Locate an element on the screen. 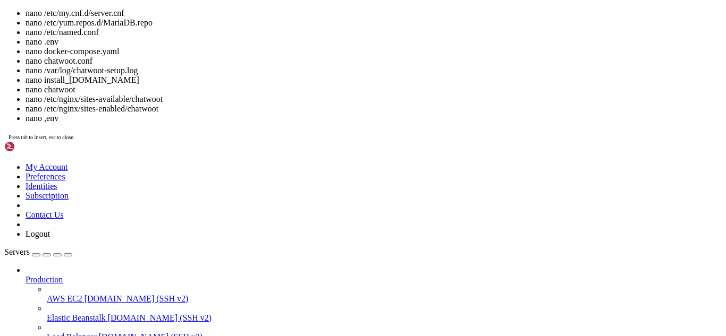 The image size is (726, 336). li: nano /etc/my.cnf.d/server.cnf is located at coordinates (373, 13).